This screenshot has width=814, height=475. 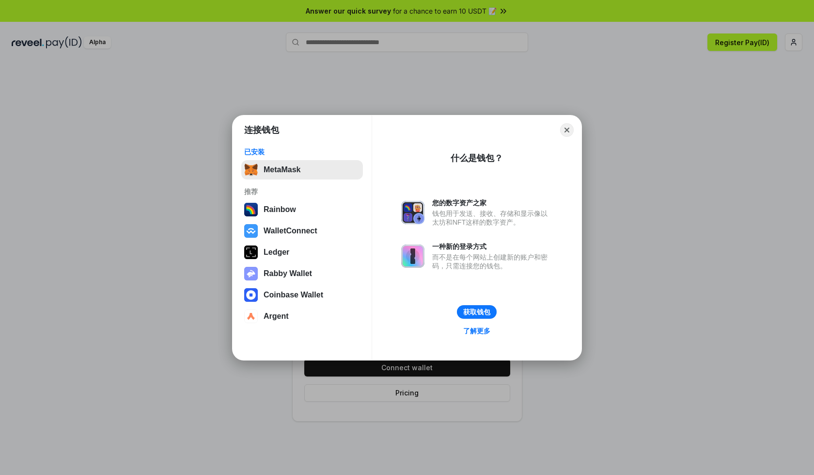 I want to click on button: Close, so click(x=567, y=130).